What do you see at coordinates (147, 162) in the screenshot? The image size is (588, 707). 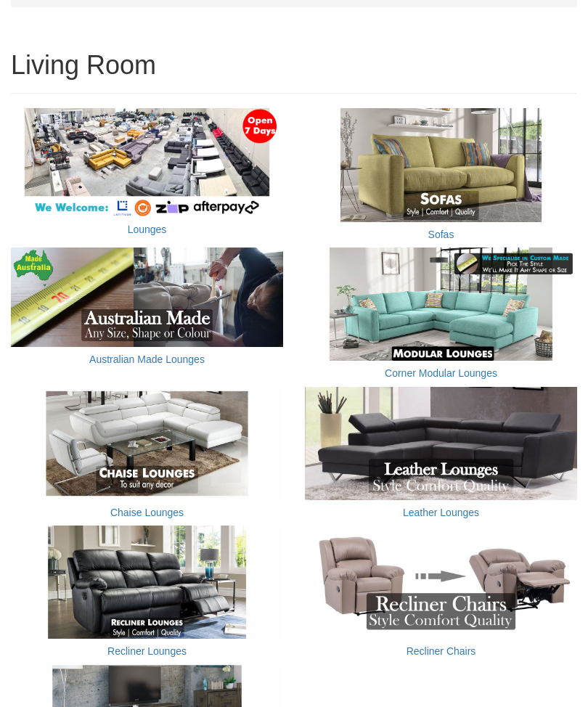 I see `img: Lounges` at bounding box center [147, 162].